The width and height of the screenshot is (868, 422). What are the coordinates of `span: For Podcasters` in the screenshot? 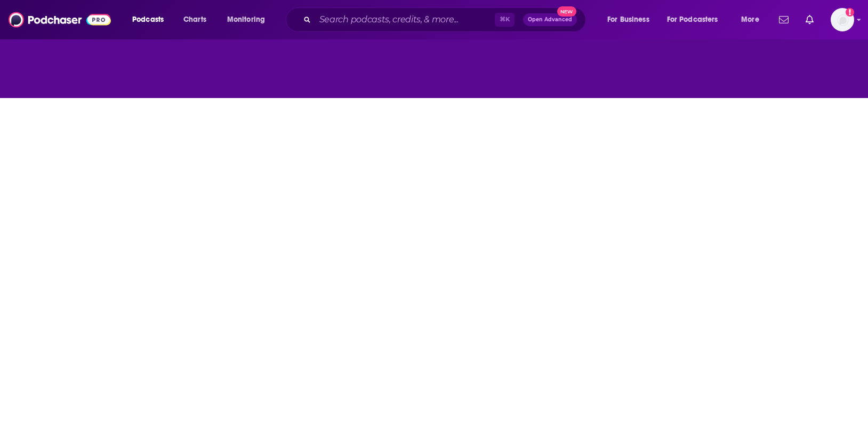 It's located at (693, 20).